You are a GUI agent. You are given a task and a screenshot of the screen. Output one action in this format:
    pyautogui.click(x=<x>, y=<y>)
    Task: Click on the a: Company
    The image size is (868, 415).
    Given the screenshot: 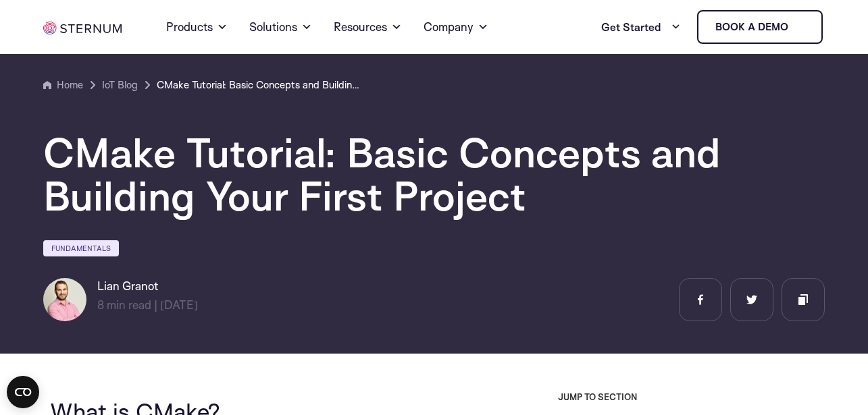 What is the action you would take?
    pyautogui.click(x=456, y=27)
    